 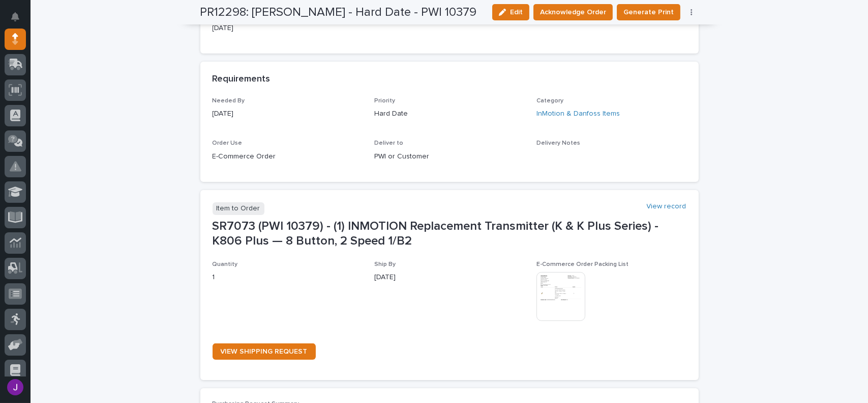 I want to click on span: E-Commerce Order Packing List, so click(x=583, y=264).